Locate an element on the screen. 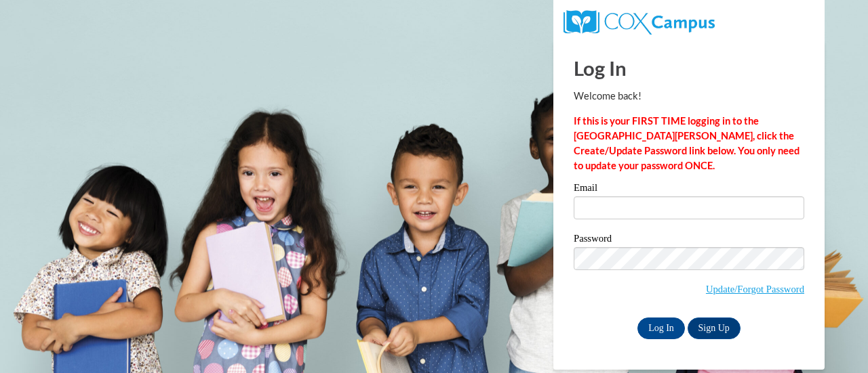 This screenshot has width=868, height=373. label: Email is located at coordinates (689, 190).